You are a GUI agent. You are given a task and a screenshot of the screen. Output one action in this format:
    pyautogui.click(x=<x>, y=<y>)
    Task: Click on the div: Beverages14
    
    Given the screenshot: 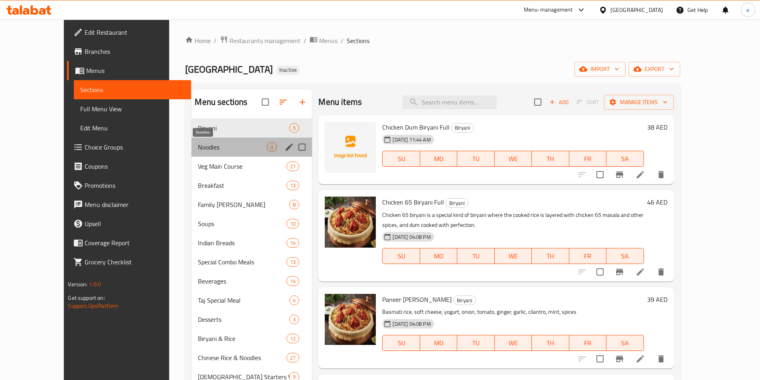 What is the action you would take?
    pyautogui.click(x=252, y=281)
    